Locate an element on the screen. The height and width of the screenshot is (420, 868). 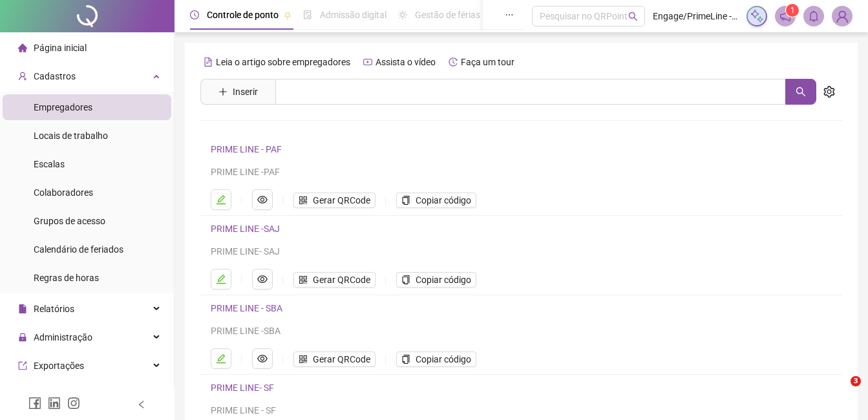
img: sparkle-icon.fc2bf0ac1784a2077858766a79e2daf3.svg is located at coordinates (757, 16).